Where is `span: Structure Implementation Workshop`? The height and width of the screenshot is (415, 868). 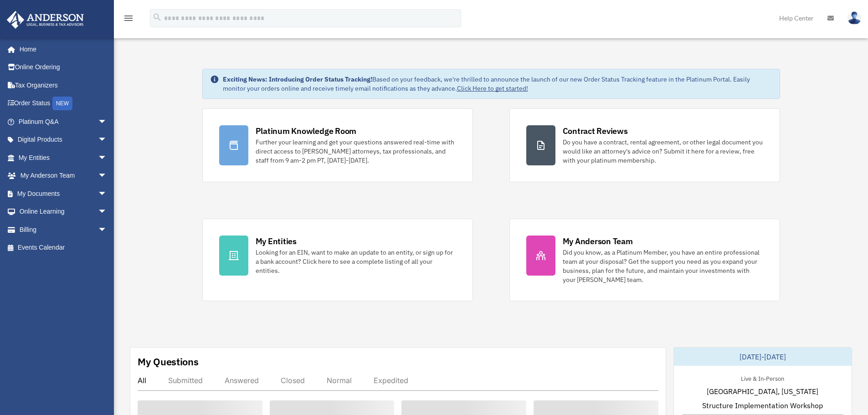
span: Structure Implementation Workshop is located at coordinates (763, 405).